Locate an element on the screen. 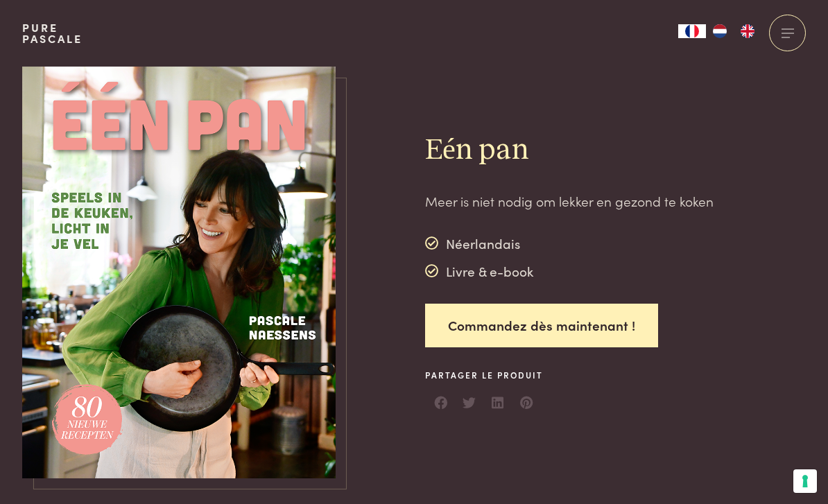 Image resolution: width=828 pixels, height=504 pixels. ul: Language list is located at coordinates (734, 32).